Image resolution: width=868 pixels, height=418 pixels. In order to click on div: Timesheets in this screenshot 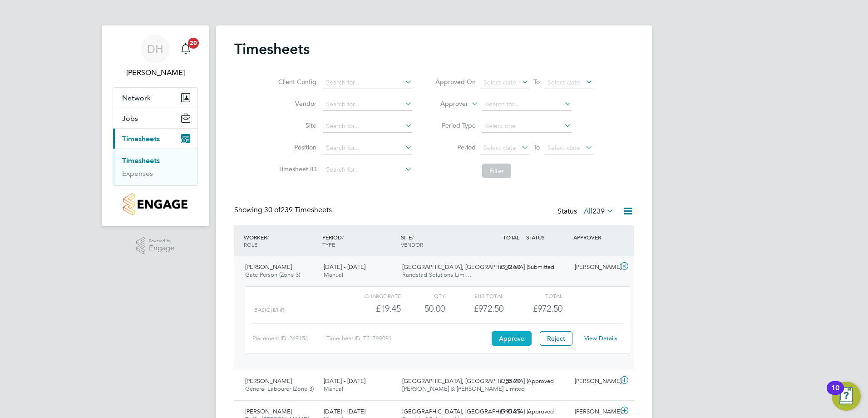, I will do `click(155, 167)`.